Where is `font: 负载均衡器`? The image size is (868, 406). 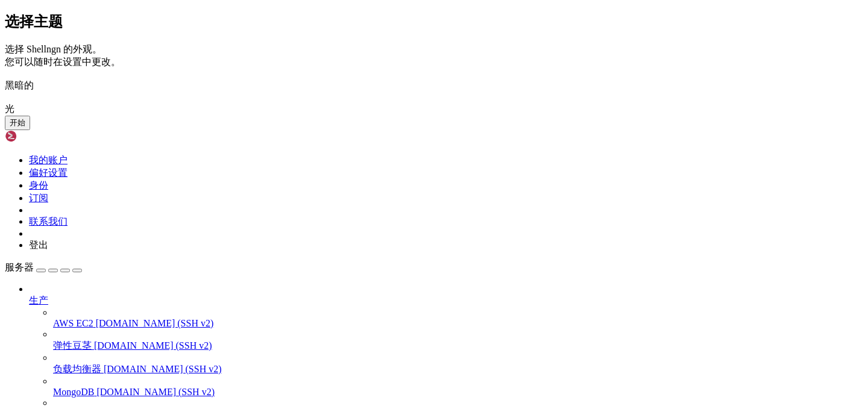
font: 负载均衡器 is located at coordinates (77, 369).